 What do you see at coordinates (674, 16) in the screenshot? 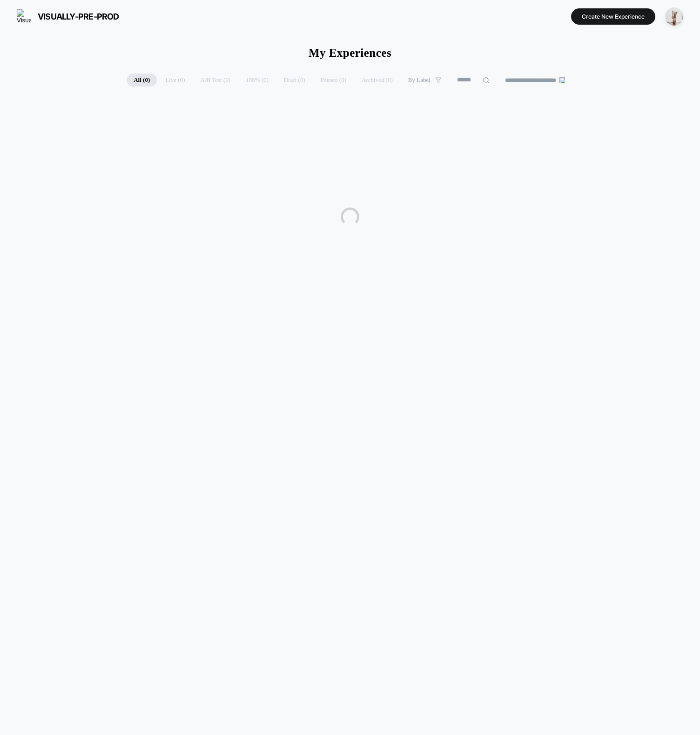
I see `button: ppic` at bounding box center [674, 16].